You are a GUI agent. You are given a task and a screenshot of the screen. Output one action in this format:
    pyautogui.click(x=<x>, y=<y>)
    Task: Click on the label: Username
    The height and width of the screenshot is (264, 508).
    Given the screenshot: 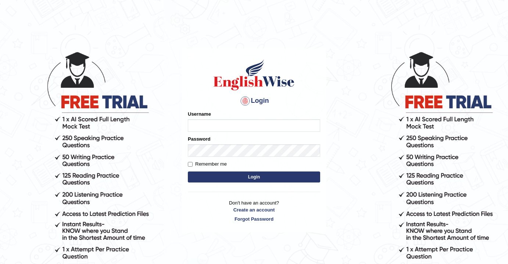 What is the action you would take?
    pyautogui.click(x=199, y=114)
    